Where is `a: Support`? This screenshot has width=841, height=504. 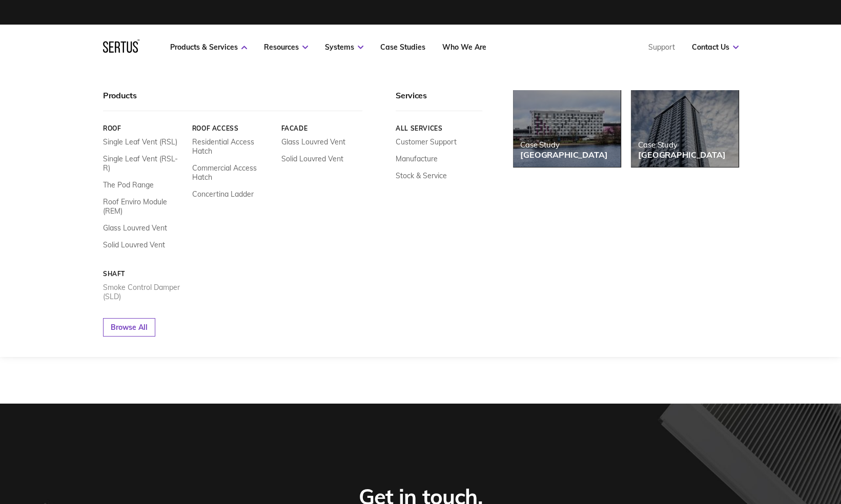 a: Support is located at coordinates (662, 47).